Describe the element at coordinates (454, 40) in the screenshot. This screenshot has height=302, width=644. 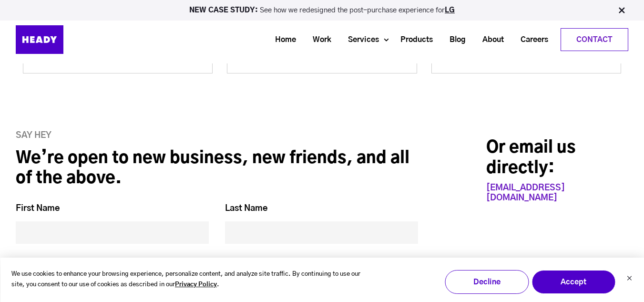
I see `a: Blog` at that location.